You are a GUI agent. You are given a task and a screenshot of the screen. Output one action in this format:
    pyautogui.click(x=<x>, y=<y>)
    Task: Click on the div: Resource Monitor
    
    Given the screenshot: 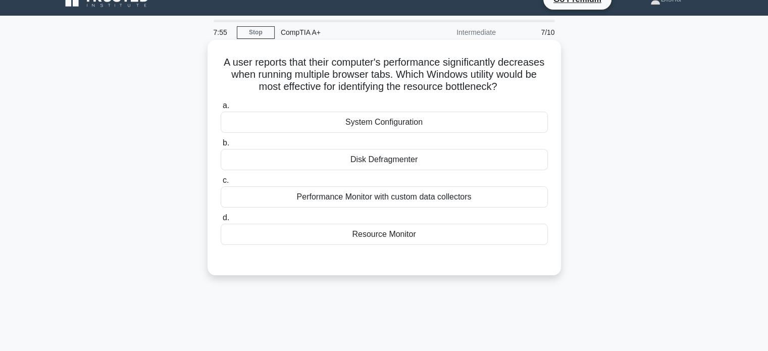 What is the action you would take?
    pyautogui.click(x=384, y=234)
    